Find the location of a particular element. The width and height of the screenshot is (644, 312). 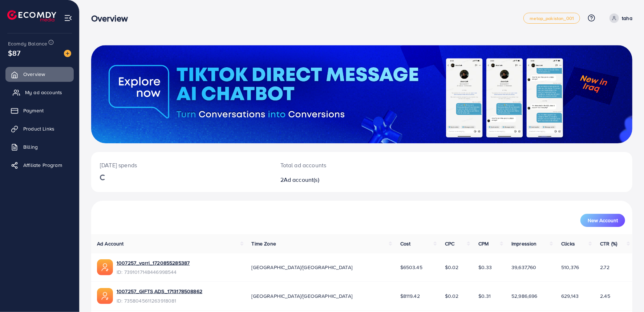

a: Billing is located at coordinates (40, 147).